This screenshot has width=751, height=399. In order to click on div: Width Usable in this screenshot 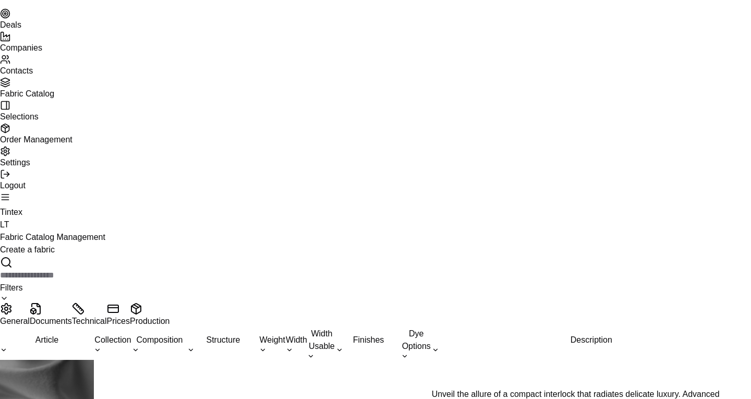, I will do `click(321, 343)`.